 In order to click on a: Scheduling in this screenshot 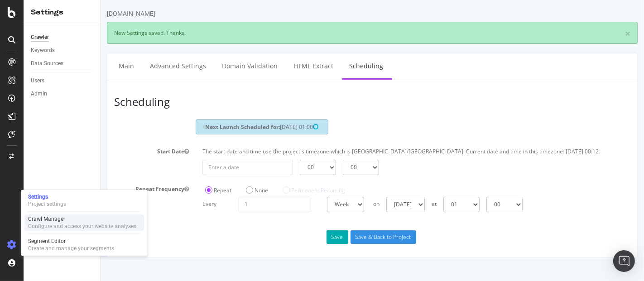, I will do `click(265, 66)`.